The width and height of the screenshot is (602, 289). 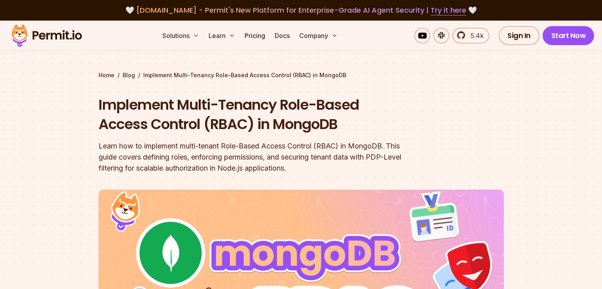 What do you see at coordinates (318, 36) in the screenshot?
I see `button: Company` at bounding box center [318, 36].